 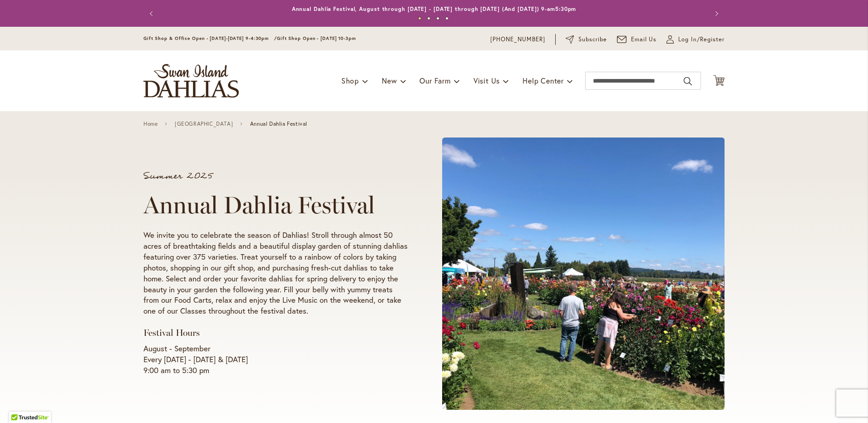 I want to click on a: Subscribe, so click(x=586, y=39).